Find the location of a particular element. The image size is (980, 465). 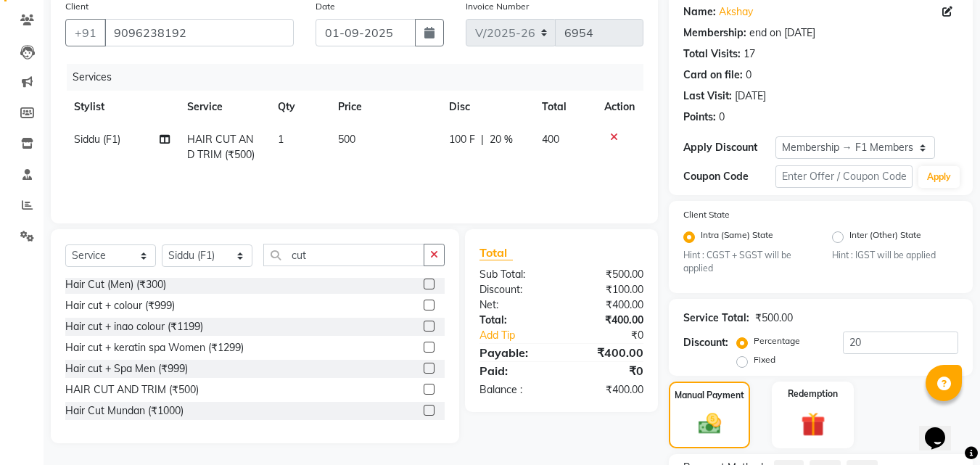

small: Hint : IGST will be applied is located at coordinates (895, 256).